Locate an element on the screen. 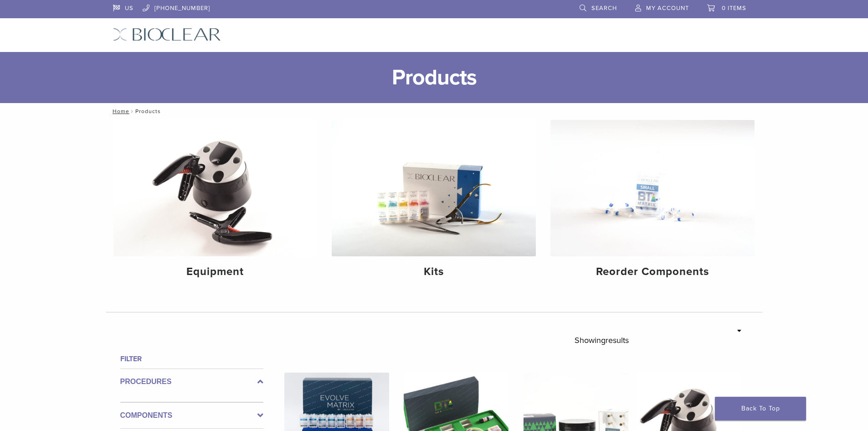 This screenshot has width=868, height=431. span: 0 items is located at coordinates (734, 8).